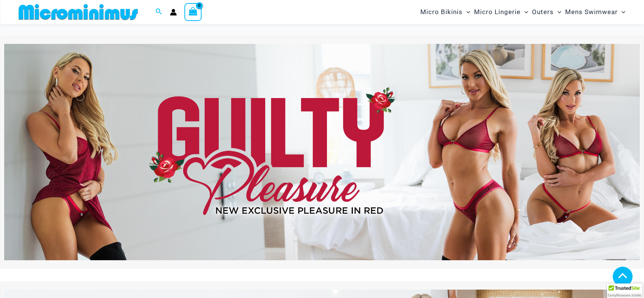 This screenshot has height=298, width=644. I want to click on a: Micro LingerieMenu ToggleMenu Toggle, so click(501, 12).